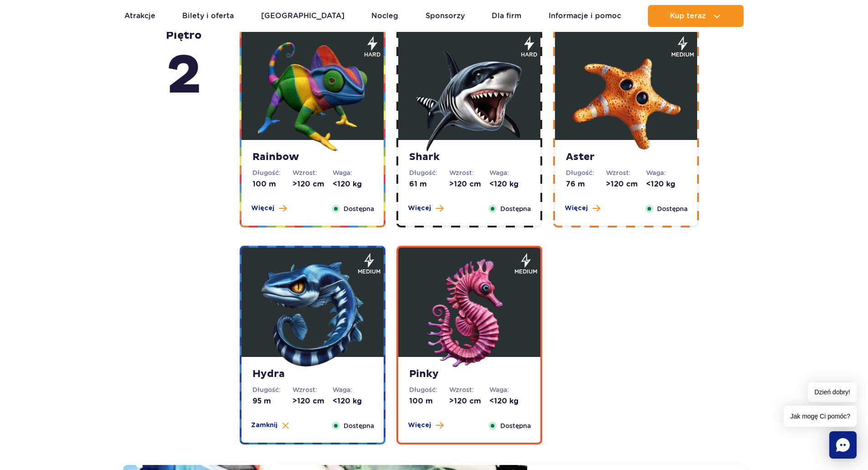  Describe the element at coordinates (696, 16) in the screenshot. I see `button: Kup teraz` at that location.